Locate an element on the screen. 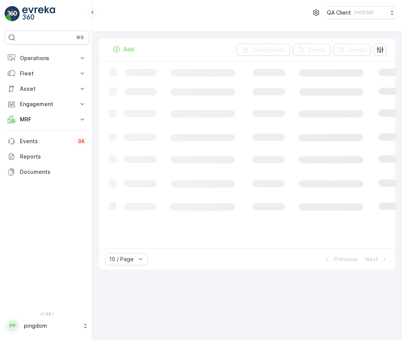  button: PPpingdom is located at coordinates (47, 326).